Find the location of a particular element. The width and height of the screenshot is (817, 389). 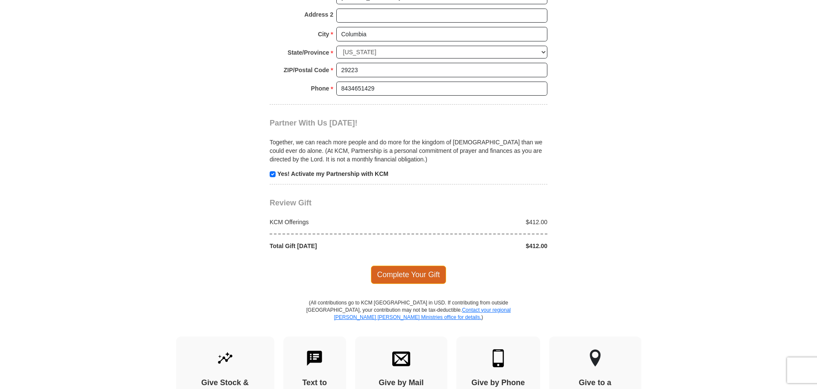

img: give-by-stock.svg is located at coordinates (225, 358).